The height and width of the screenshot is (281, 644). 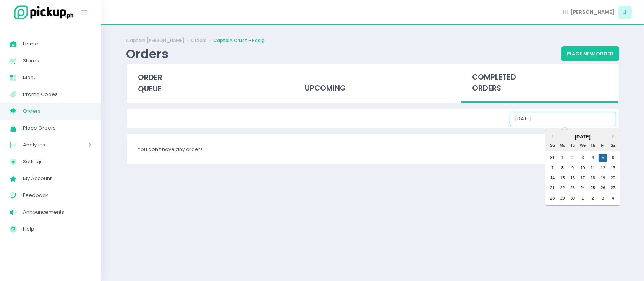 I want to click on button: Place New Order, so click(x=590, y=53).